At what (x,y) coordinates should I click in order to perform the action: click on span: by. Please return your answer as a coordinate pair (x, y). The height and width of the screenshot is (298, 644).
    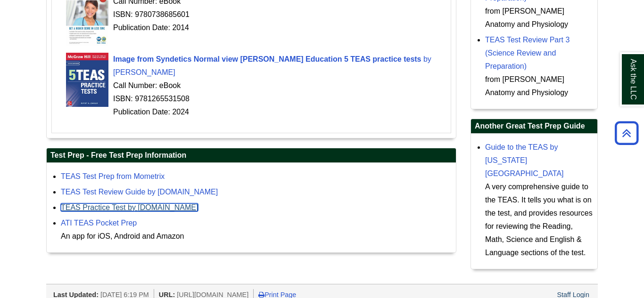
    Looking at the image, I should click on (427, 59).